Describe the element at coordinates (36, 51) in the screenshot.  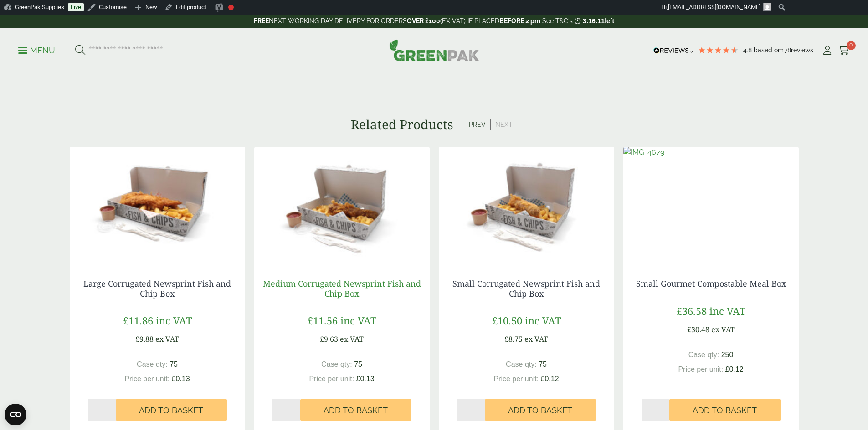
I see `p: Menu` at that location.